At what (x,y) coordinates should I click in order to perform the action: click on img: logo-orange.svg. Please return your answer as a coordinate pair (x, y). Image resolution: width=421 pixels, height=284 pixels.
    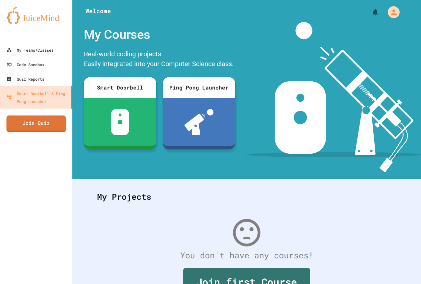
    Looking at the image, I should click on (36, 15).